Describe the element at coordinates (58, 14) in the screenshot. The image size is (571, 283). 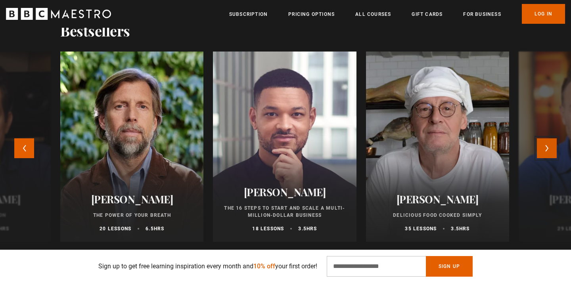
I see `svg: BBC Maestro` at that location.